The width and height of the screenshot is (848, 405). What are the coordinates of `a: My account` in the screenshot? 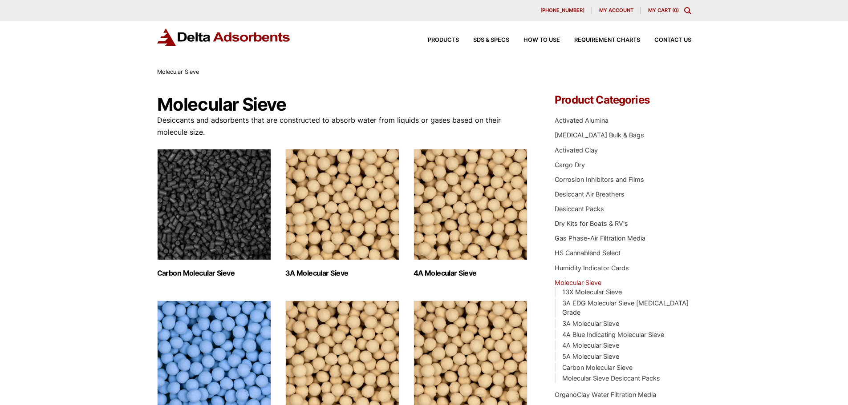 It's located at (616, 11).